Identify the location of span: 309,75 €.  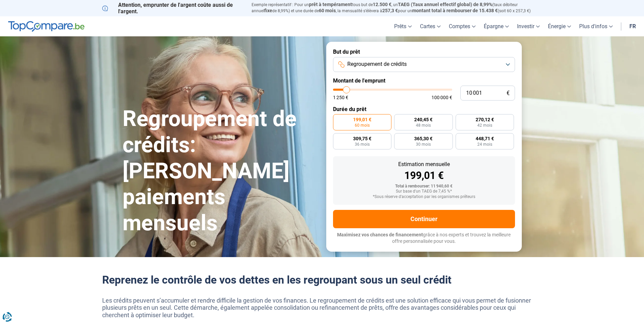
(362, 138).